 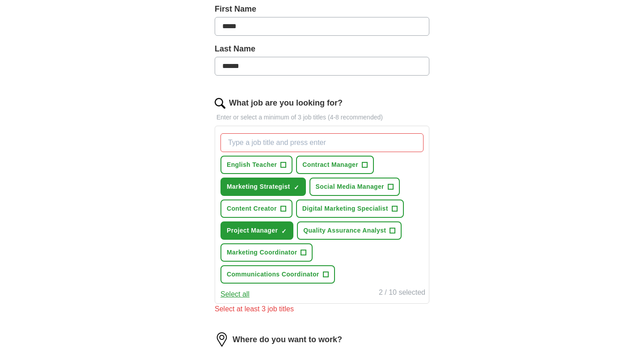 What do you see at coordinates (349, 186) in the screenshot?
I see `span: Social Media Manager` at bounding box center [349, 186].